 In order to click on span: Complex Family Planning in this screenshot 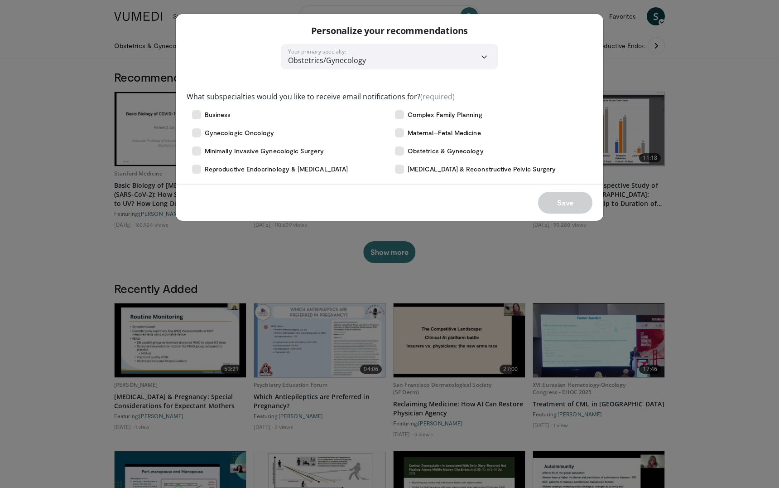, I will do `click(445, 115)`.